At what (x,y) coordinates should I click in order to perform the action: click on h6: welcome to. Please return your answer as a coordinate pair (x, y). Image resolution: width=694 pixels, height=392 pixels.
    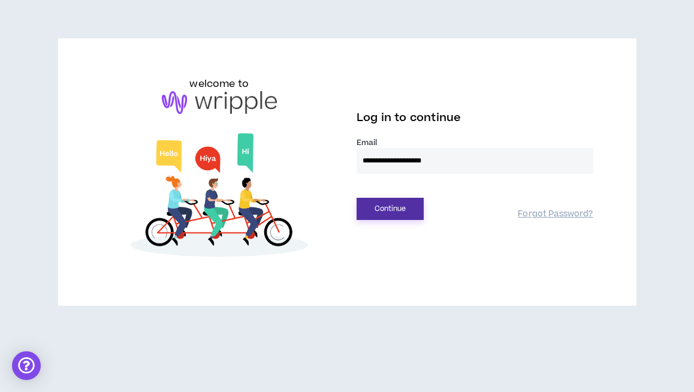
    Looking at the image, I should click on (219, 84).